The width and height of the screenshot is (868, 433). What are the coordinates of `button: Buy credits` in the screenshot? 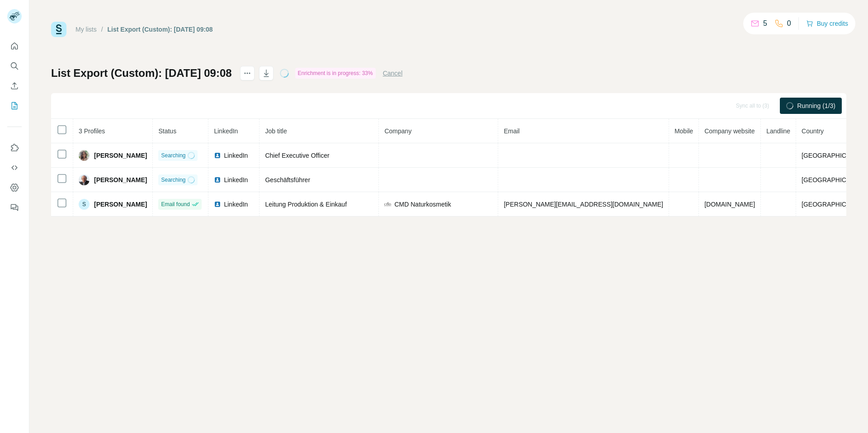 It's located at (827, 23).